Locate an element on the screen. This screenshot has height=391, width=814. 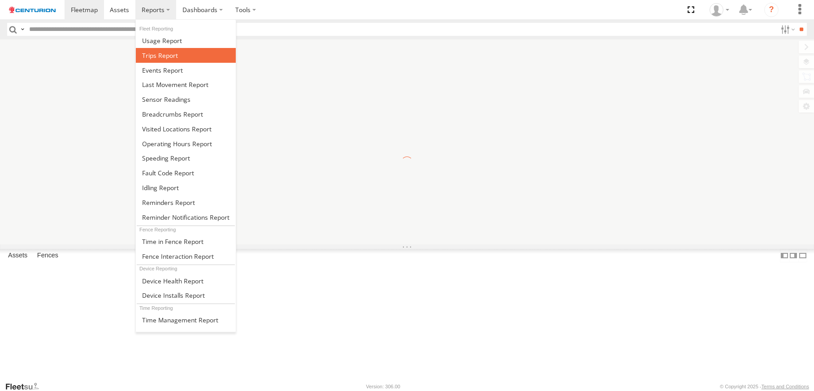
a: Idling Report is located at coordinates (186, 187).